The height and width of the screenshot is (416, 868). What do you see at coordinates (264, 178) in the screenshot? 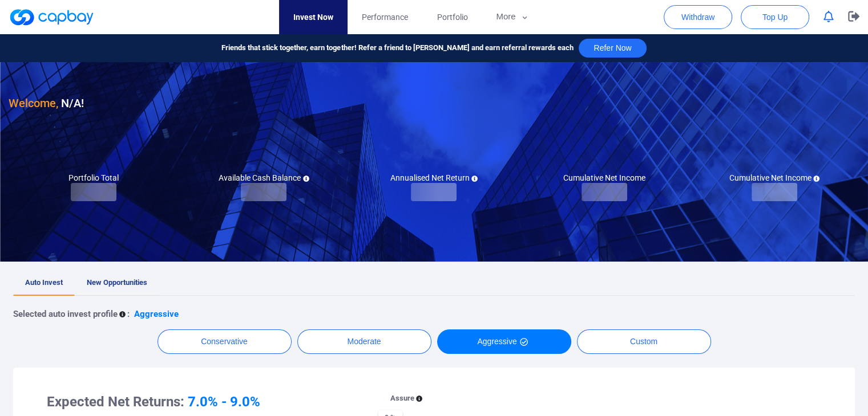
I see `h5: Available Cash Balance` at bounding box center [264, 178].